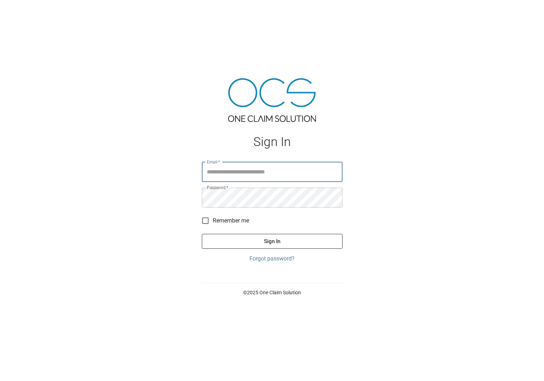 This screenshot has width=544, height=381. I want to click on h1: Sign In, so click(272, 142).